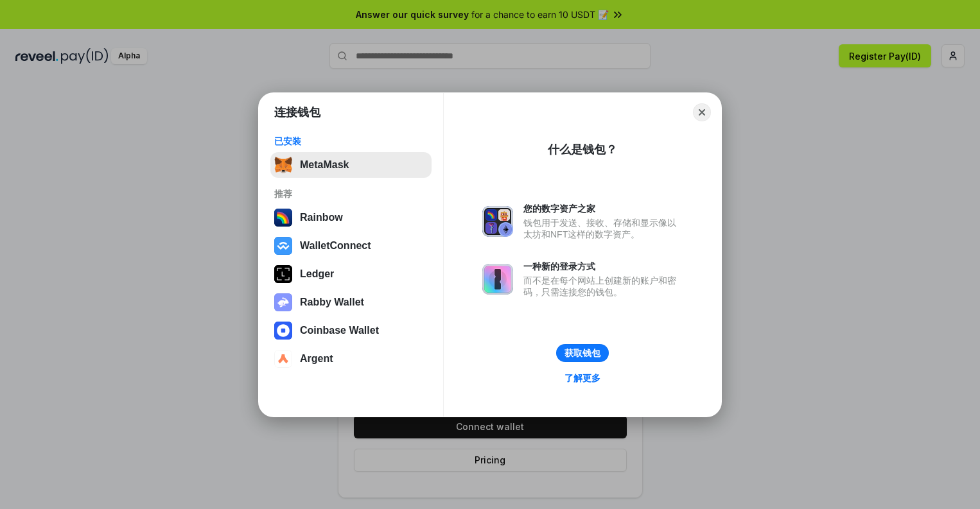 This screenshot has width=980, height=509. I want to click on button: MetaMask, so click(350, 165).